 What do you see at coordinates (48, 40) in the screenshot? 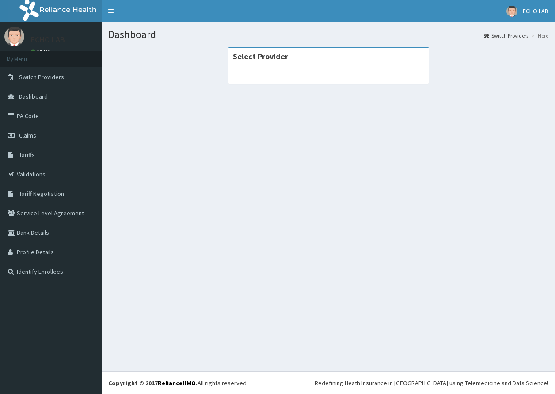
I see `p: ECHO LAB` at bounding box center [48, 40].